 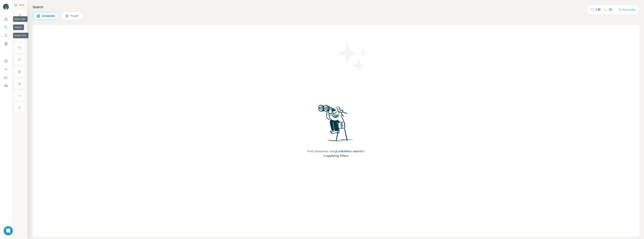 I want to click on button: Buy credits, so click(x=627, y=10).